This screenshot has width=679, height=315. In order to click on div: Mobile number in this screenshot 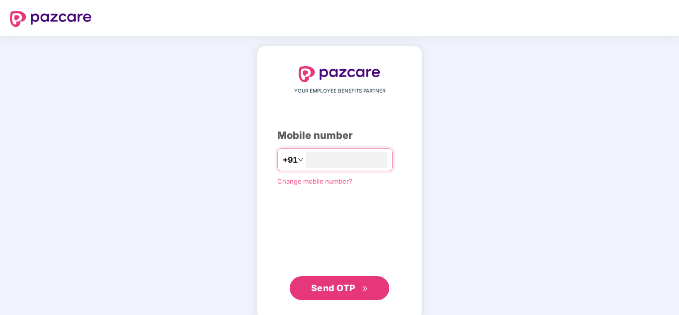, I will do `click(340, 135)`.